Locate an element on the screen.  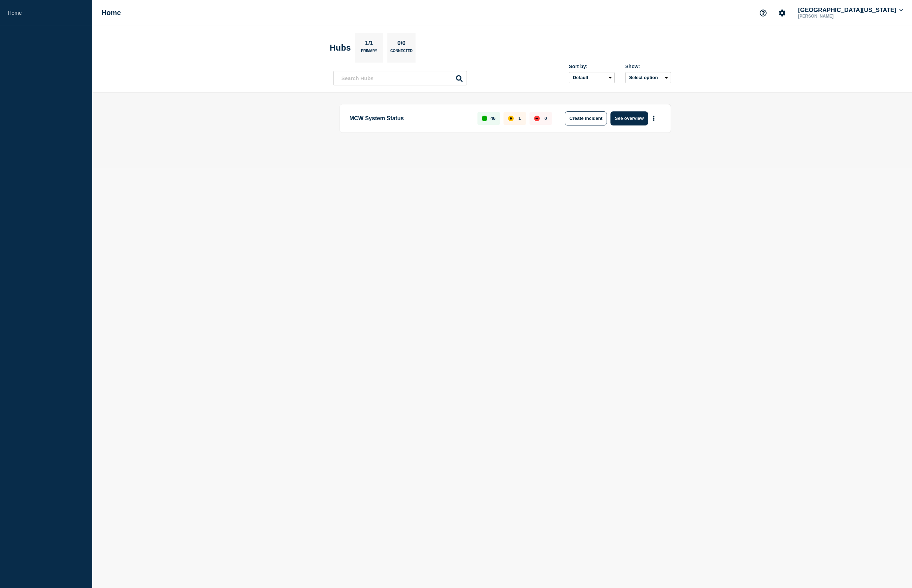
button: See overview is located at coordinates (629, 118).